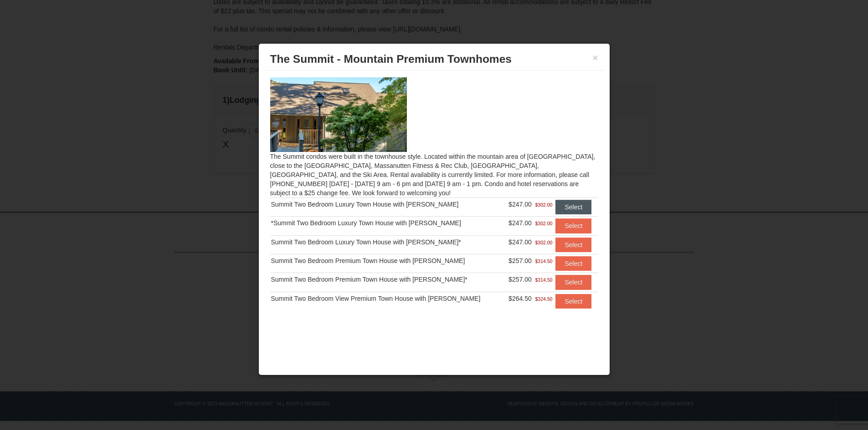 The height and width of the screenshot is (430, 868). What do you see at coordinates (543, 299) in the screenshot?
I see `span: $324.50` at bounding box center [543, 299].